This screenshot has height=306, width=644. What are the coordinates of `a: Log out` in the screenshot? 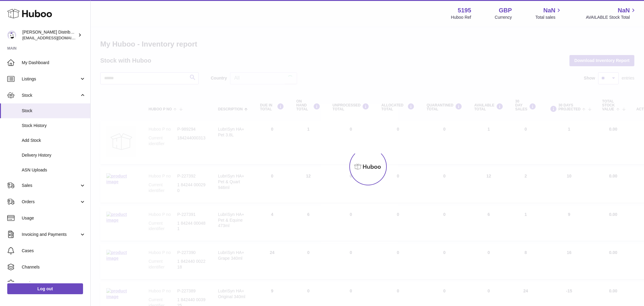 It's located at (45, 289).